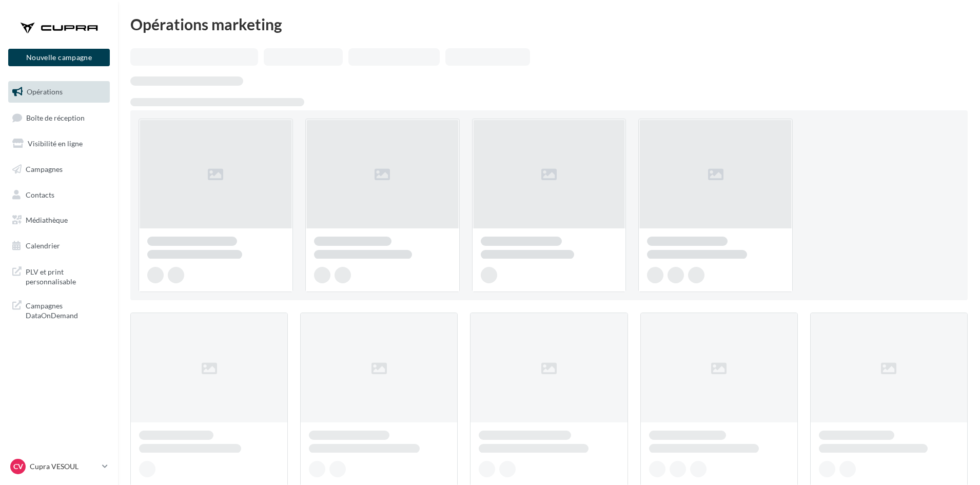 This screenshot has width=980, height=485. What do you see at coordinates (59, 169) in the screenshot?
I see `a: Campagnes` at bounding box center [59, 169].